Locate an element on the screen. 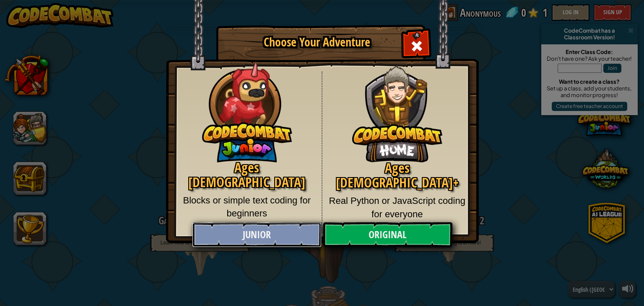 This screenshot has height=306, width=644. img: CodeCombat Junior hero character is located at coordinates (247, 109).